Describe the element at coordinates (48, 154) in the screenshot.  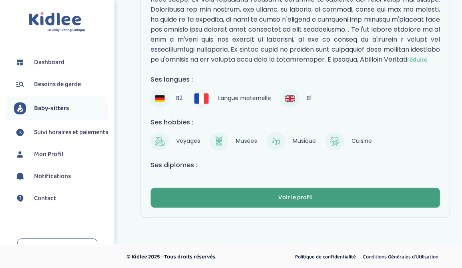
I see `span: Mon Profil` at that location.